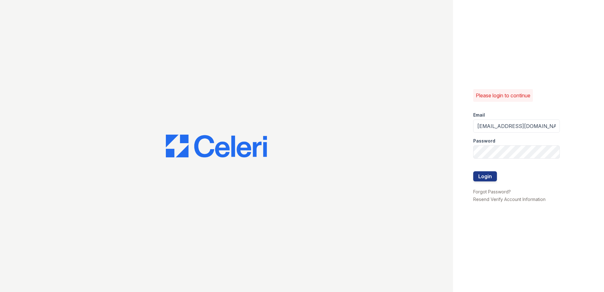  What do you see at coordinates (479, 115) in the screenshot?
I see `label: Email` at bounding box center [479, 115].